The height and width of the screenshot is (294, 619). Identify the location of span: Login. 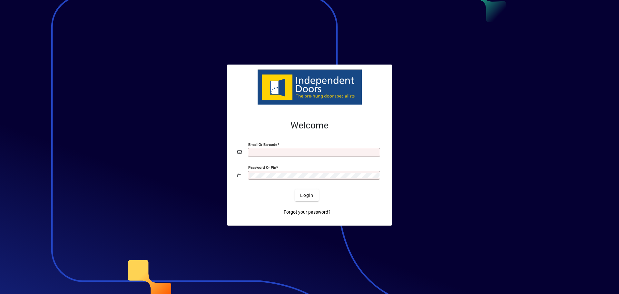
(307, 195).